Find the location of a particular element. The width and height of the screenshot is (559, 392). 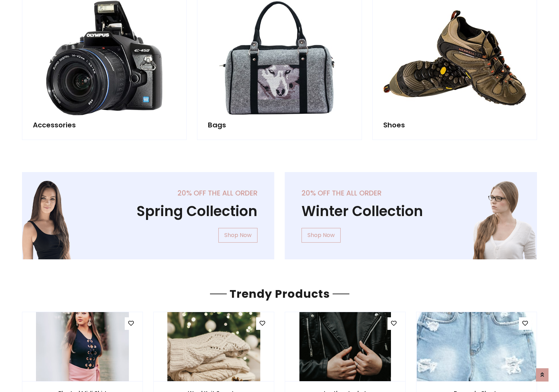

h1: Winter Collection is located at coordinates (411, 212).